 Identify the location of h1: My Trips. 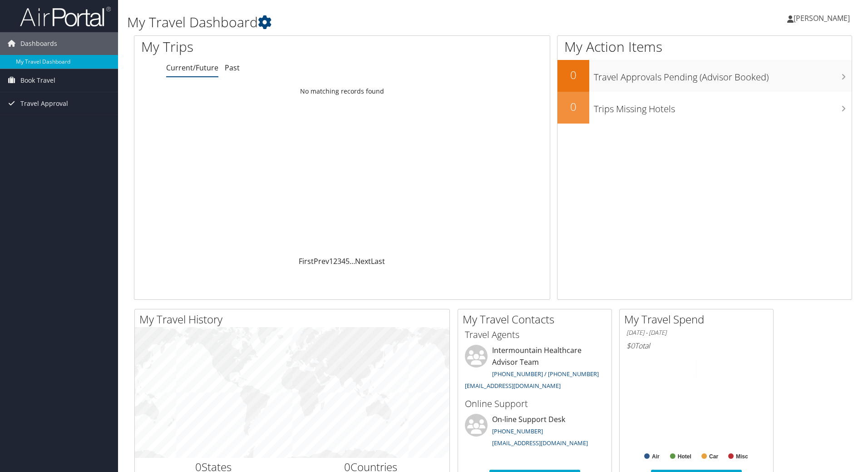
(256, 47).